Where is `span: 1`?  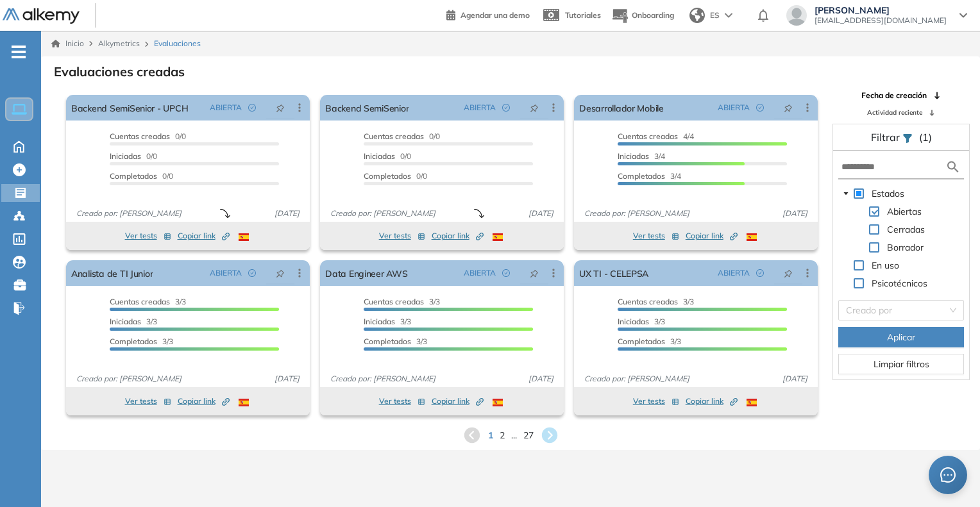 span: 1 is located at coordinates (491, 435).